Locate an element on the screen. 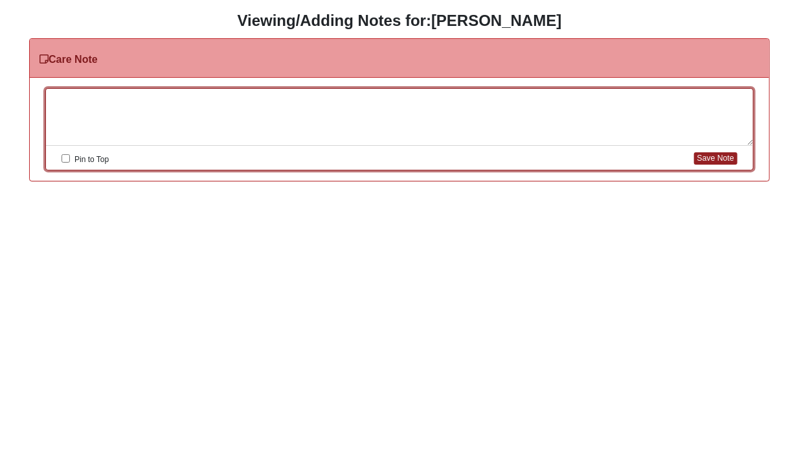 The width and height of the screenshot is (799, 455). button: Save Note is located at coordinates (716, 158).